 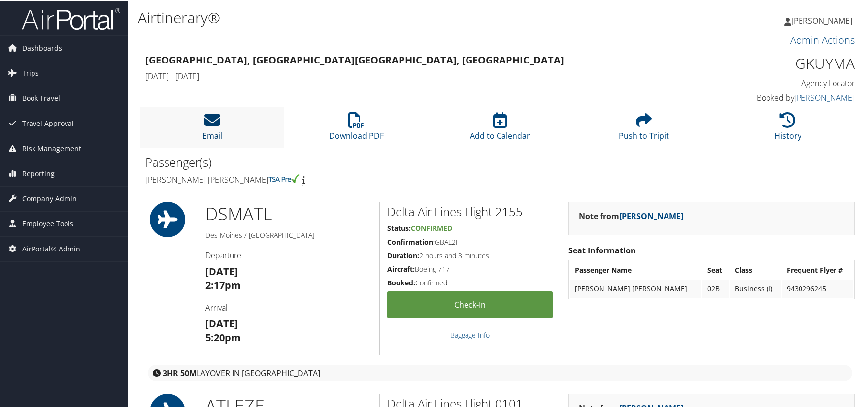 I want to click on span: Employee Tools, so click(x=48, y=223).